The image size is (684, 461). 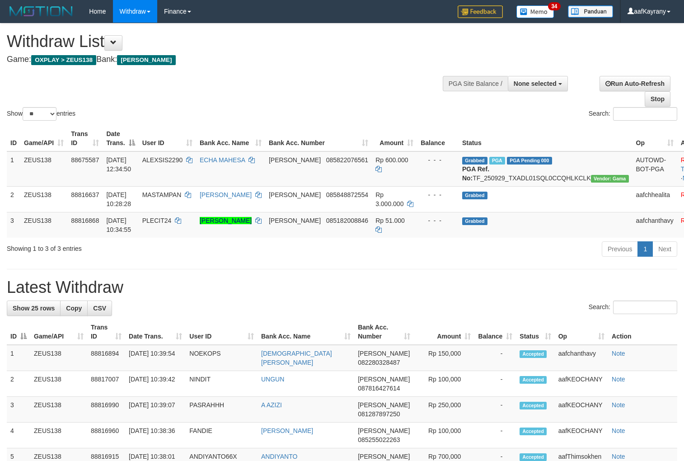 I want to click on th: Date Trans.: activate to sort column ascending, so click(x=155, y=331).